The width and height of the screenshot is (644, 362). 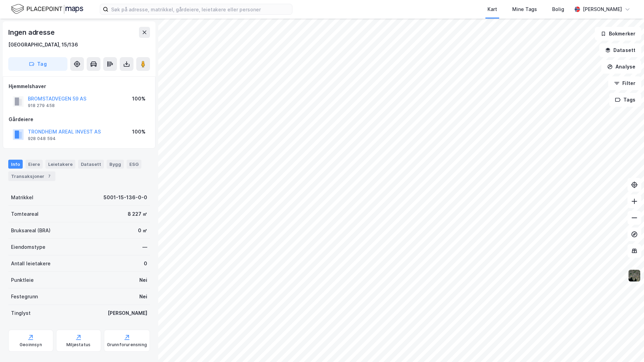 What do you see at coordinates (31, 264) in the screenshot?
I see `div: Antall leietakere` at bounding box center [31, 264].